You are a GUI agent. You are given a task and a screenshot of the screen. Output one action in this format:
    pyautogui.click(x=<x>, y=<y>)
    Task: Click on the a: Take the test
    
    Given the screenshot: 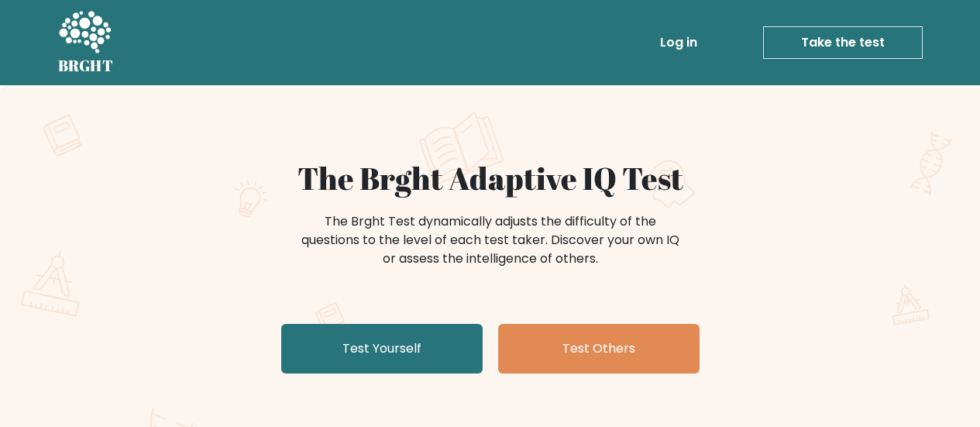 What is the action you would take?
    pyautogui.click(x=842, y=43)
    